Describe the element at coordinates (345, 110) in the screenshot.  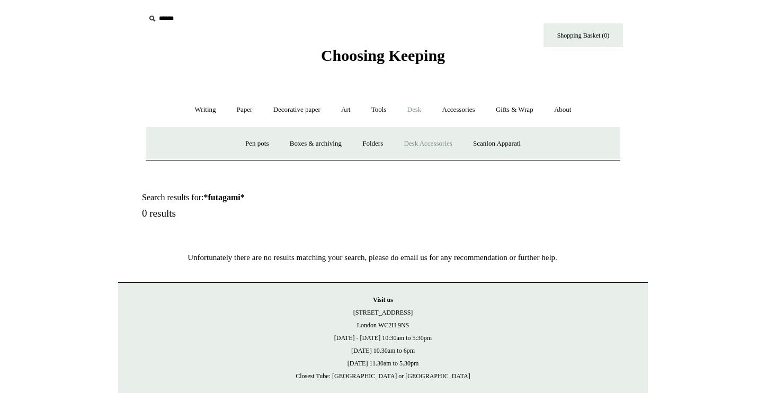
I see `a: Art` at that location.